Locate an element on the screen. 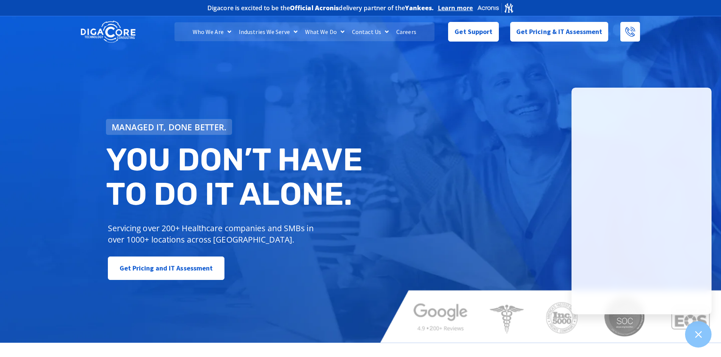 The width and height of the screenshot is (721, 357). span: Get Support is located at coordinates (473, 32).